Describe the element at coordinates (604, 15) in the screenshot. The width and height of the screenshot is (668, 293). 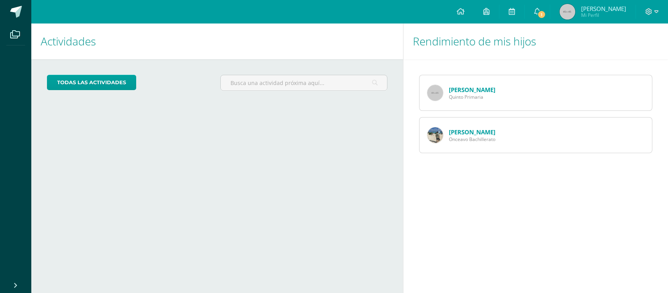
I see `span: Mi Perfil` at that location.